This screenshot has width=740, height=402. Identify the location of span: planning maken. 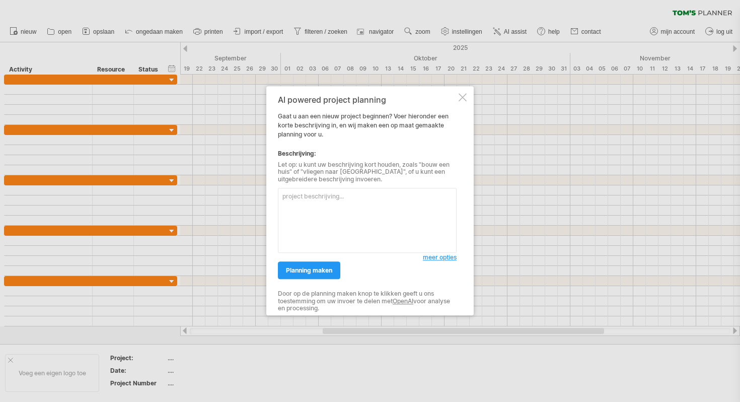
(309, 270).